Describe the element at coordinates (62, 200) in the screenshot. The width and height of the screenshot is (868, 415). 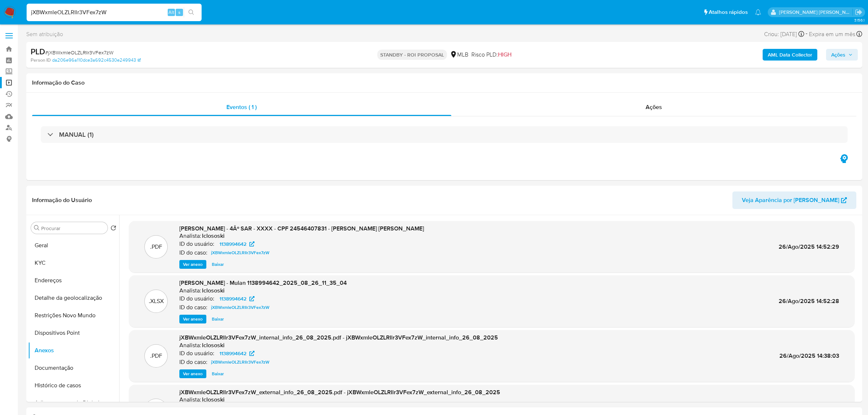
I see `h1: Informação do Usuário` at that location.